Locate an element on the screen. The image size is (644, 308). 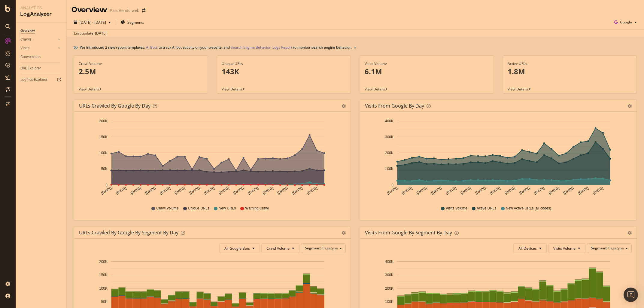
div: LogAnalyzer is located at coordinates (41, 14).